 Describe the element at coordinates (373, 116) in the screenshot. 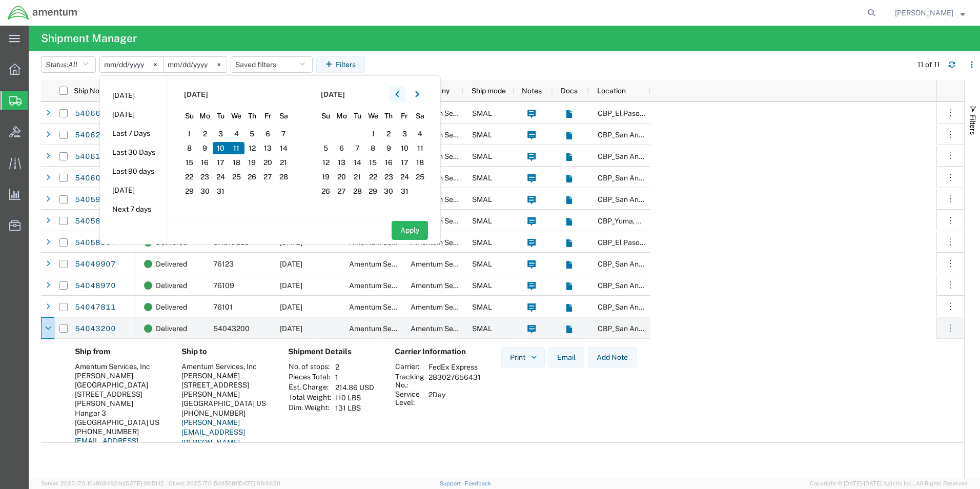

I see `span: We` at that location.